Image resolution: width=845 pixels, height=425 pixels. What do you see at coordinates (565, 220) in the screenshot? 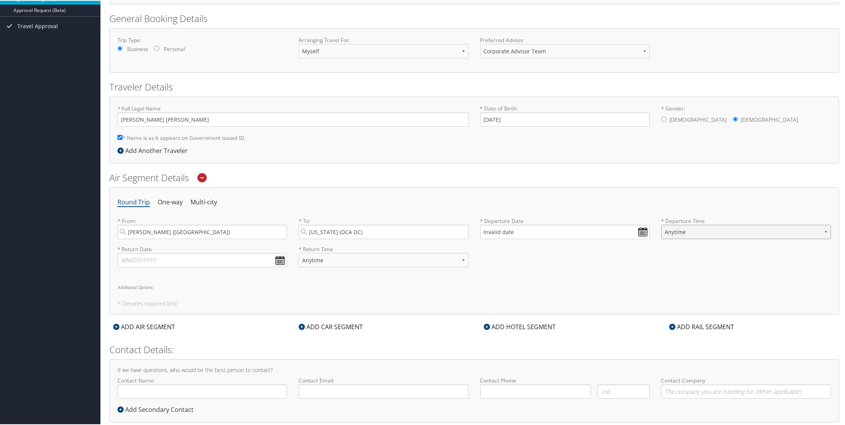
I see `label: * Departure Date` at bounding box center [565, 220].